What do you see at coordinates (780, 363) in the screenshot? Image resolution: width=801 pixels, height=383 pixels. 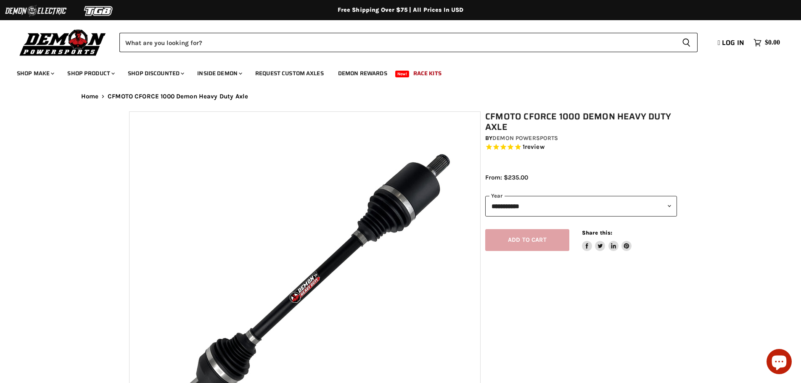 I see `inbox-online-store-chat: Shopify online store chat` at bounding box center [780, 363].